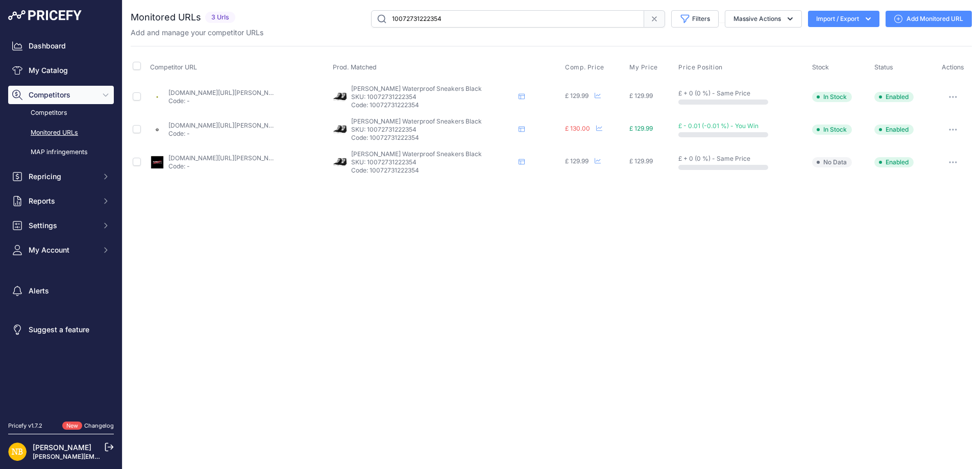  I want to click on span: £ - 0.01 (-0.01 %) - You Win, so click(718, 125).